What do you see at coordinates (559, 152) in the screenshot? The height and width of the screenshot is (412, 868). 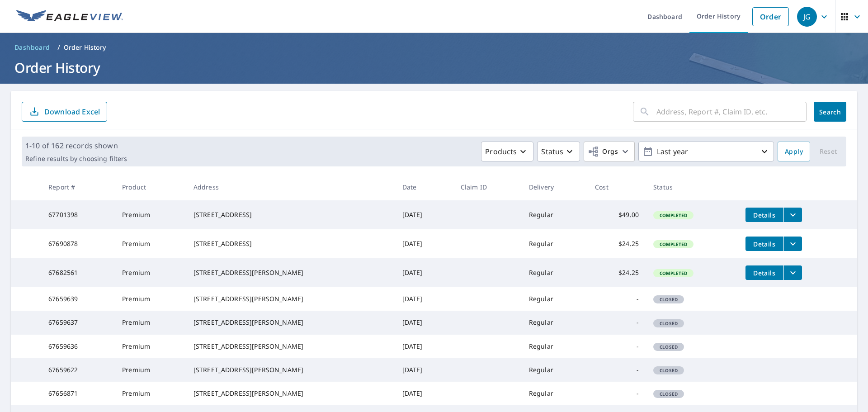 I see `button: Status` at bounding box center [559, 152].